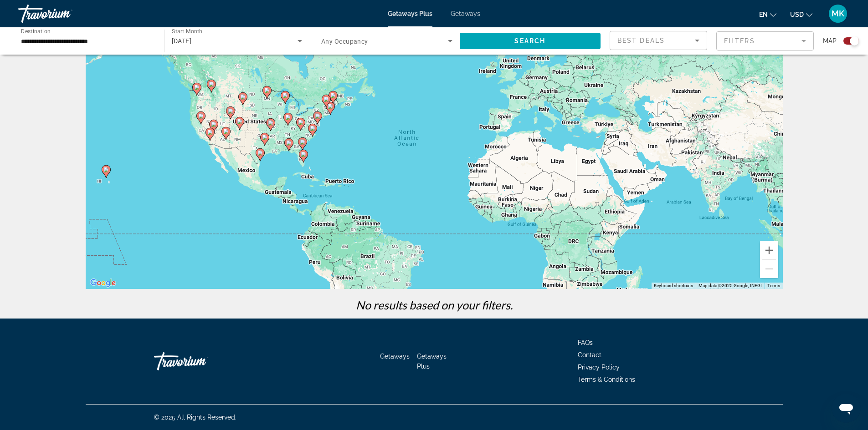 The height and width of the screenshot is (430, 868). Describe the element at coordinates (36, 31) in the screenshot. I see `span: Destination` at that location.